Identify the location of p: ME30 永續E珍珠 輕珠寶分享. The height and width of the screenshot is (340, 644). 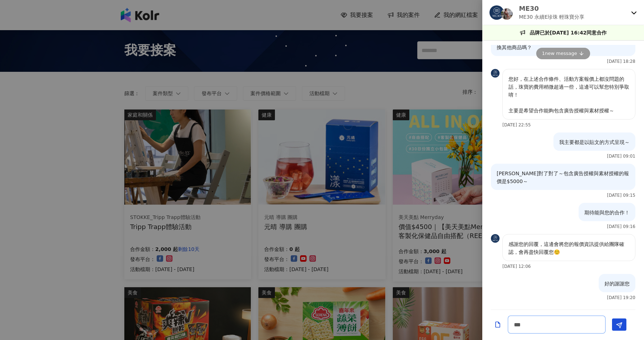
(552, 17).